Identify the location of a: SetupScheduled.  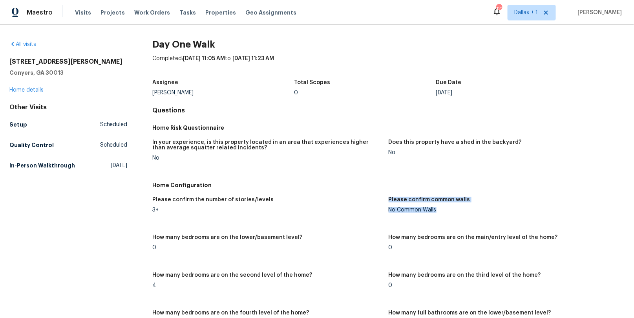
(68, 125).